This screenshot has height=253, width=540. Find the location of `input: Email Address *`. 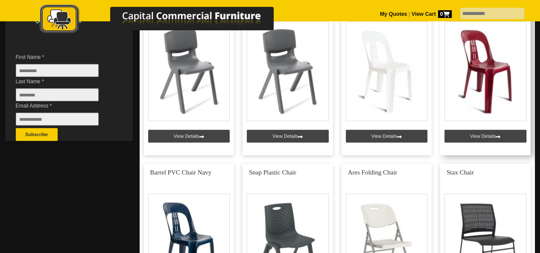

input: Email Address * is located at coordinates (57, 119).